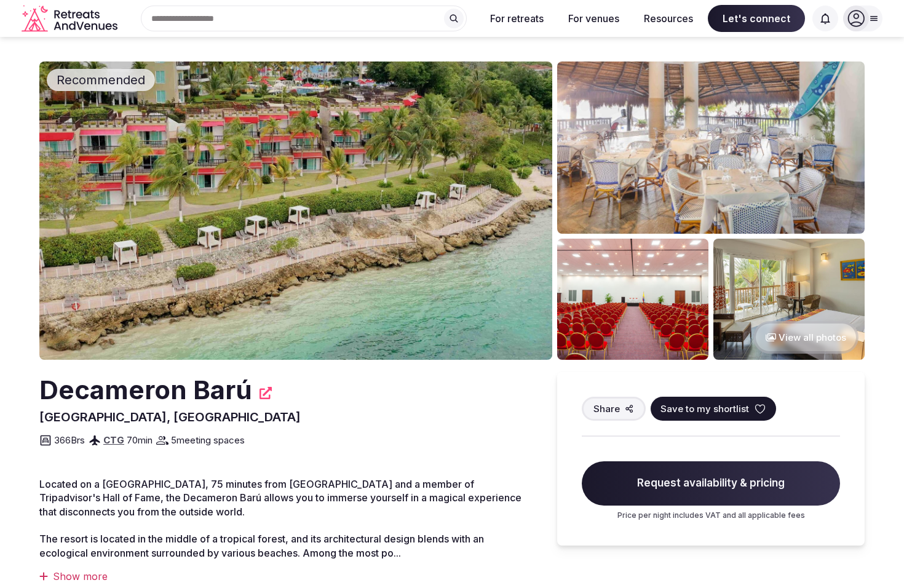 This screenshot has width=904, height=588. What do you see at coordinates (613, 408) in the screenshot?
I see `button: Share` at bounding box center [613, 408].